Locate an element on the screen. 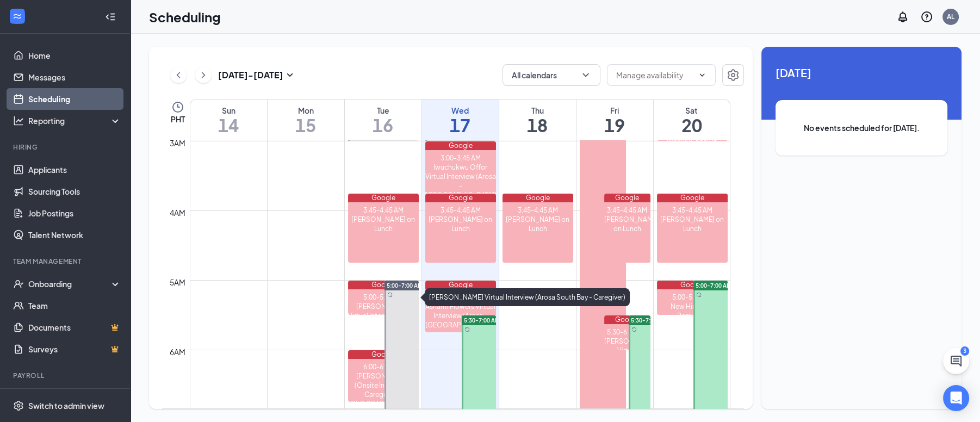  a: September 20, 2025 is located at coordinates (692, 120).